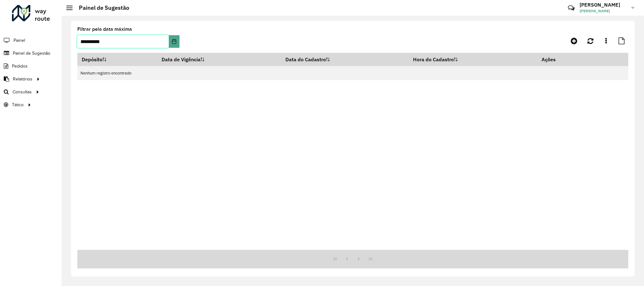 The image size is (644, 286). Describe the element at coordinates (31, 53) in the screenshot. I see `span: Painel de Sugestão` at that location.